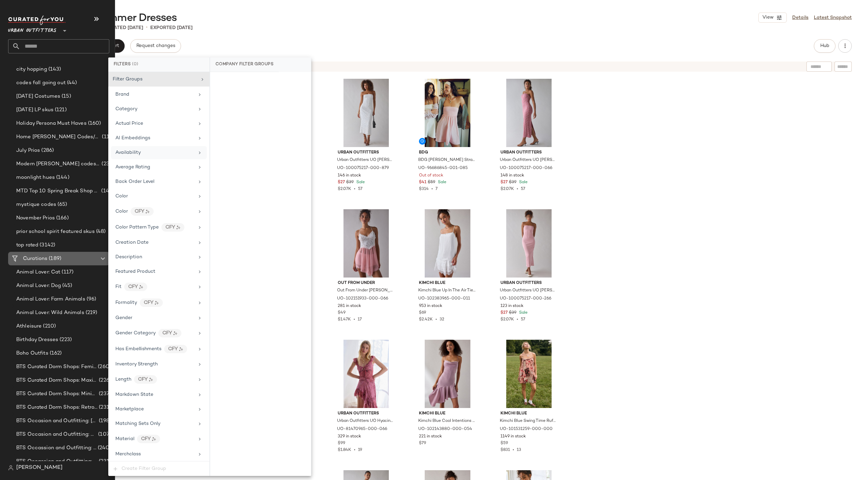  What do you see at coordinates (528, 421) in the screenshot?
I see `span: Kimchi Blue Swing Time Ruffle Babydoll Mini Dress in Lace Floral, Women's at Urban Outfitters` at bounding box center [528, 421].